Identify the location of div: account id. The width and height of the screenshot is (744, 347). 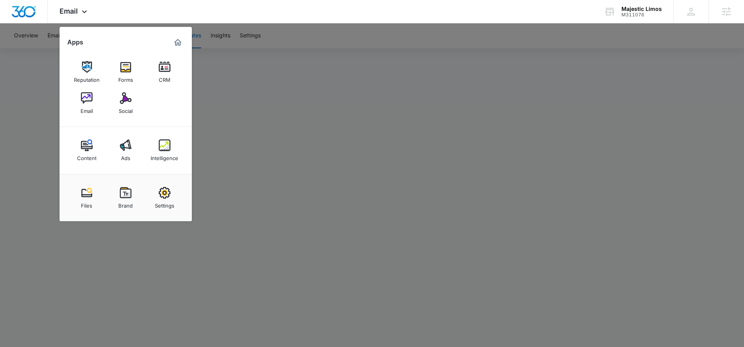
(642, 15).